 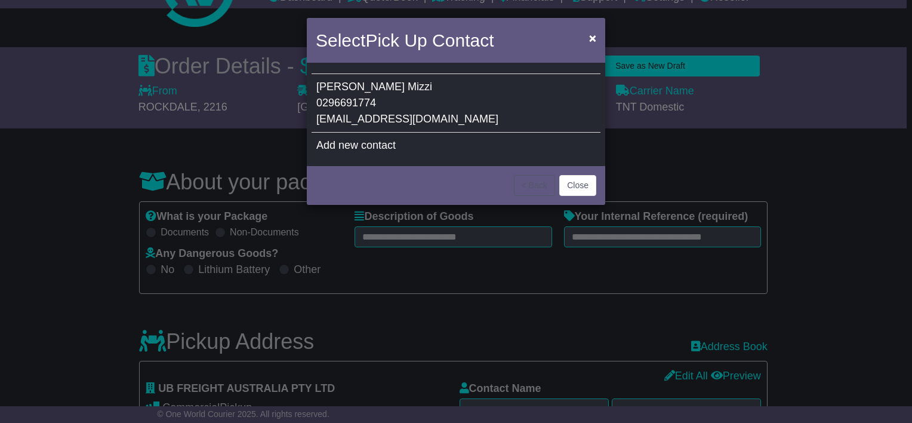 What do you see at coordinates (534, 185) in the screenshot?
I see `button: < Back` at bounding box center [534, 185].